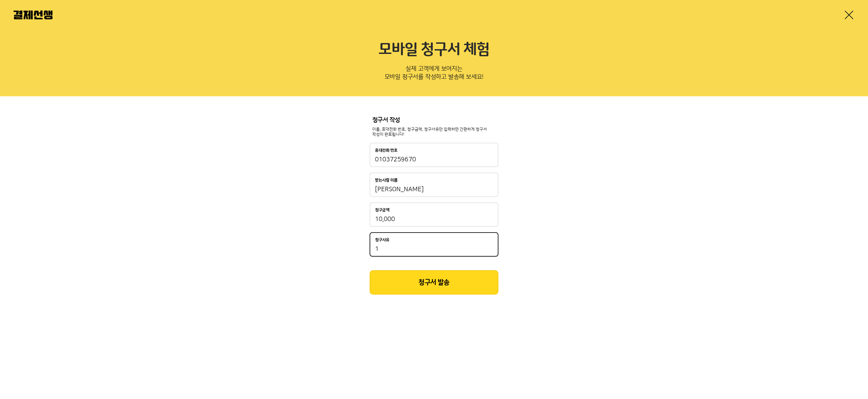  Describe the element at coordinates (434, 189) in the screenshot. I see `input: 받는사람 이름` at that location.